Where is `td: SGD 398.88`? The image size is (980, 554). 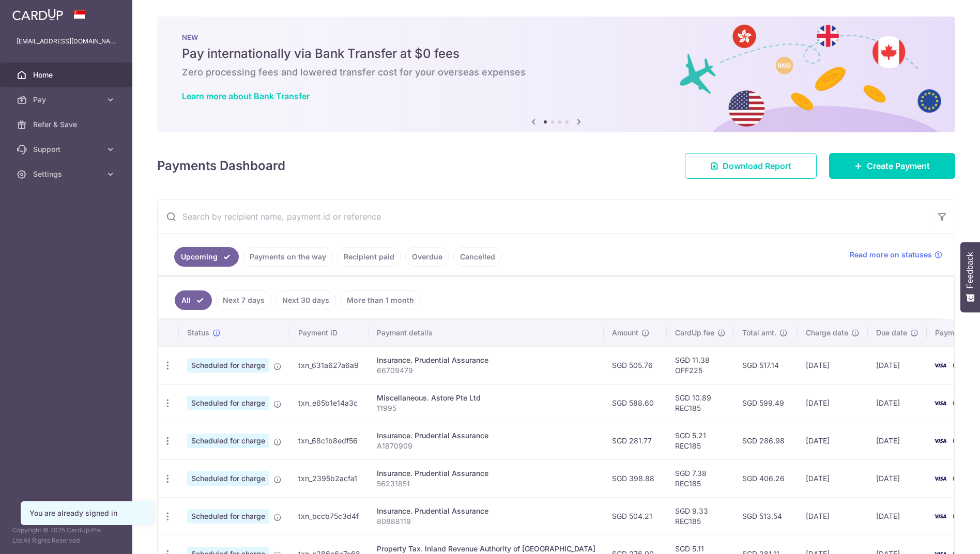 td: SGD 398.88 is located at coordinates (635, 478).